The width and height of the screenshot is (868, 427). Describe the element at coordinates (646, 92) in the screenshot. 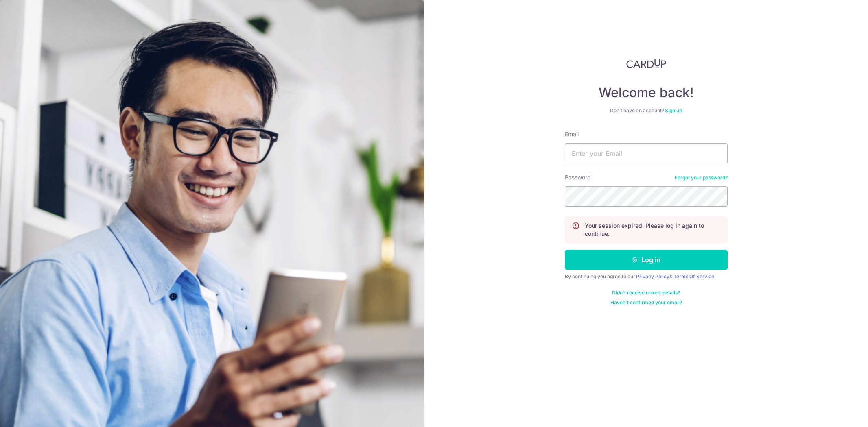

I see `h4: Welcome back!` at that location.